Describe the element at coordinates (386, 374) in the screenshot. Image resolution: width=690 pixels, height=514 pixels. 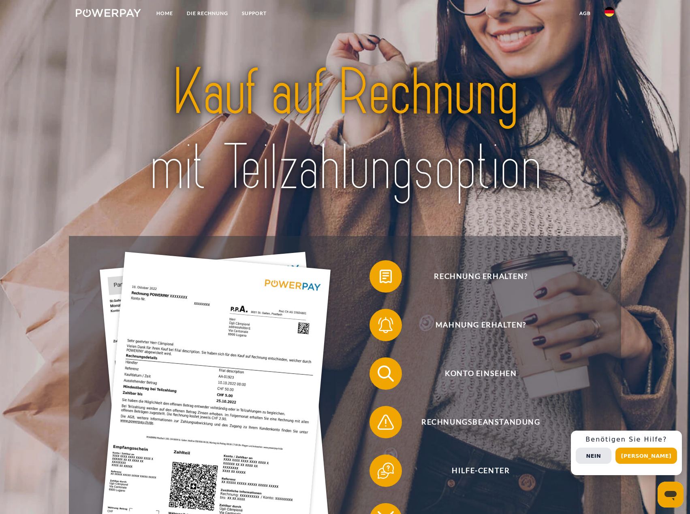
I see `img: qb_search.svg` at that location.